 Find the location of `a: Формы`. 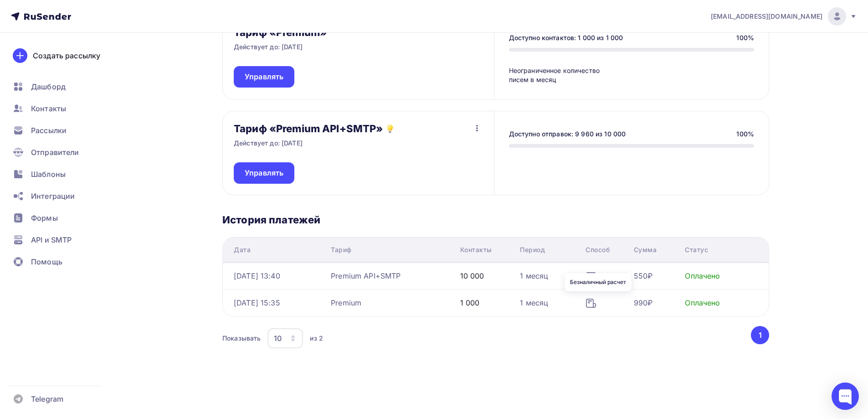

a: Формы is located at coordinates (61, 218).